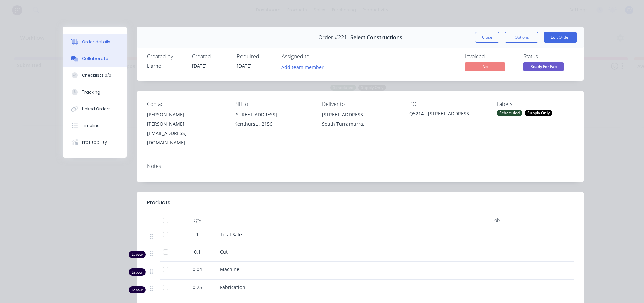 The image size is (644, 303). I want to click on button: Edit Order, so click(560, 37).